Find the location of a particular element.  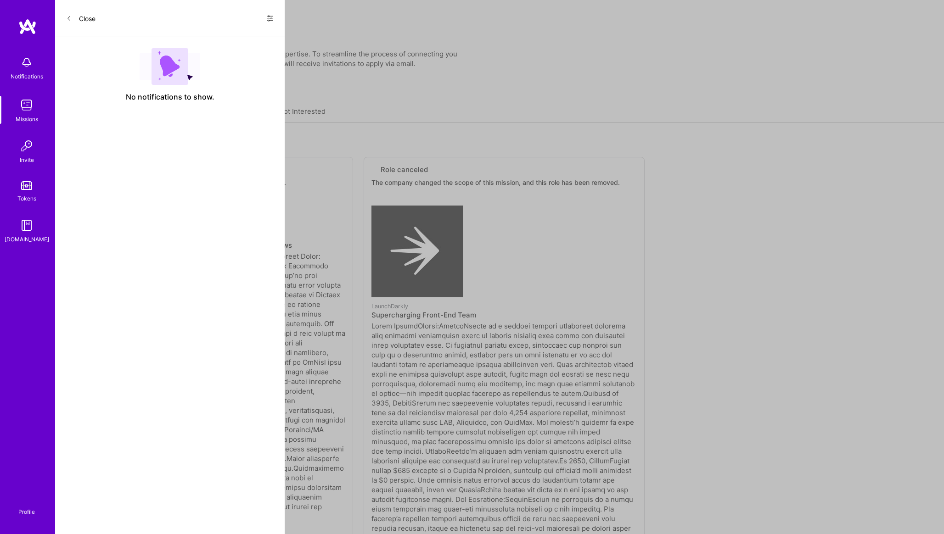

div: Invite is located at coordinates (27, 160).